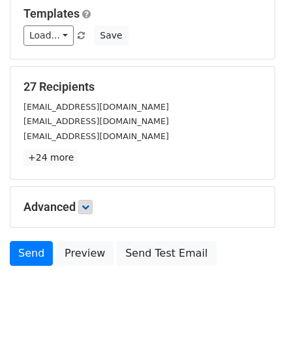 This screenshot has height=354, width=285. I want to click on a: Templates, so click(52, 13).